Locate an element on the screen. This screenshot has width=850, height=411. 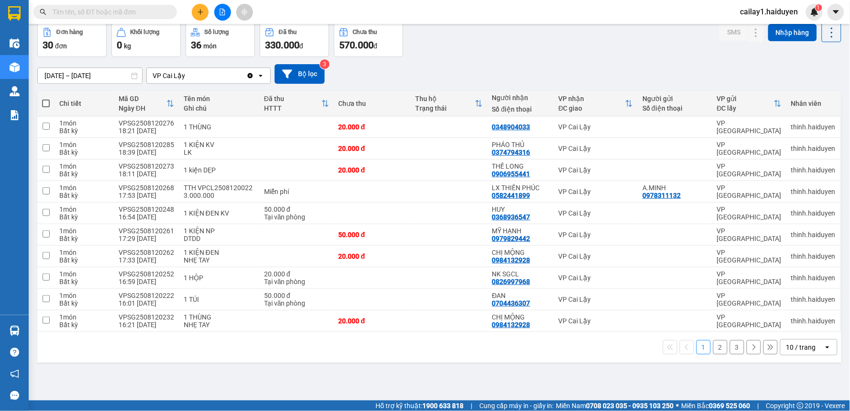
div: Mã GD is located at coordinates (143, 99).